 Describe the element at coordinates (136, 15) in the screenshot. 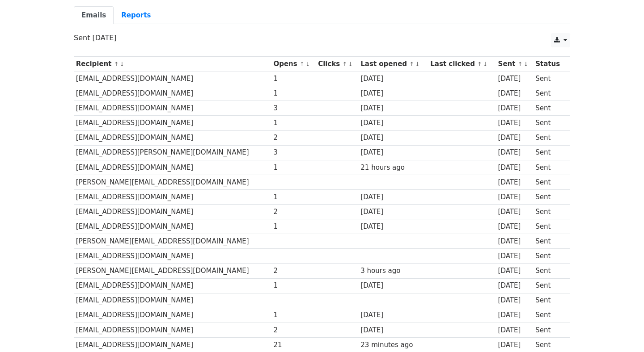

I see `a: Reports` at that location.